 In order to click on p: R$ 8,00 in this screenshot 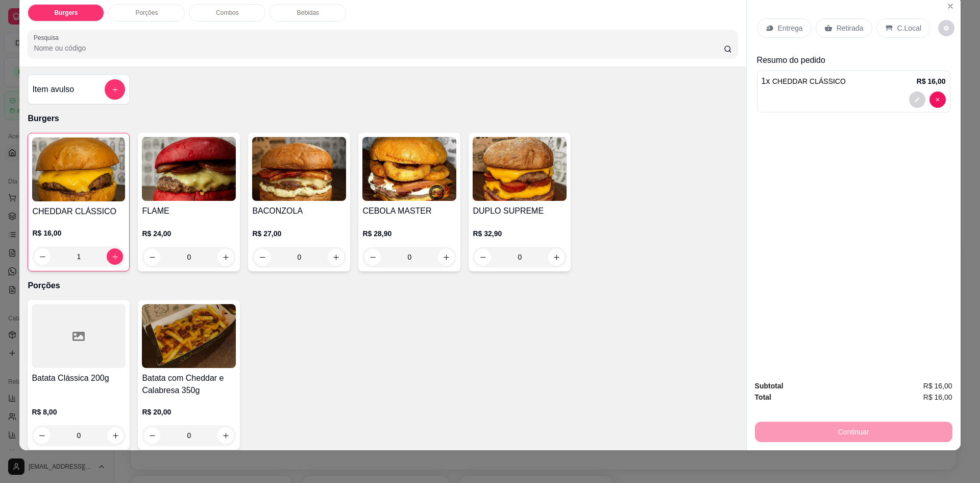, I will do `click(78, 412)`.